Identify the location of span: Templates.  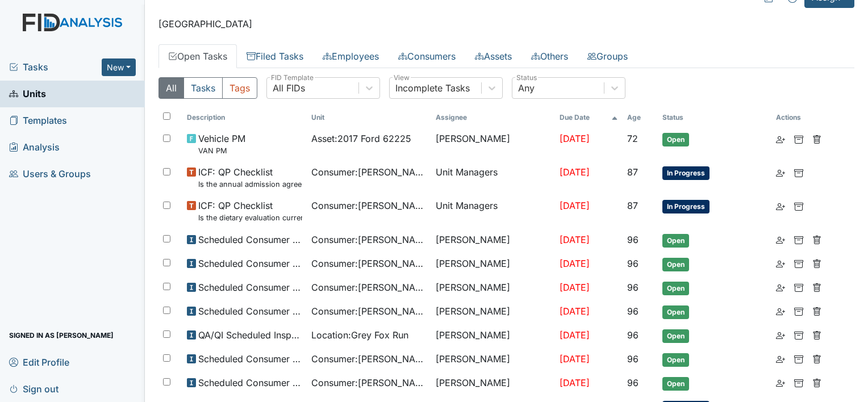
(38, 120).